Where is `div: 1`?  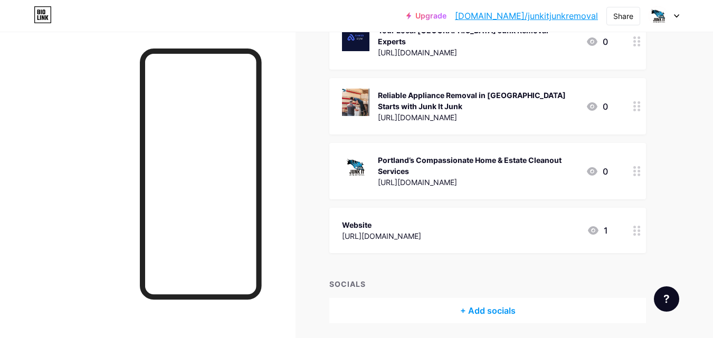 div: 1 is located at coordinates (598, 231).